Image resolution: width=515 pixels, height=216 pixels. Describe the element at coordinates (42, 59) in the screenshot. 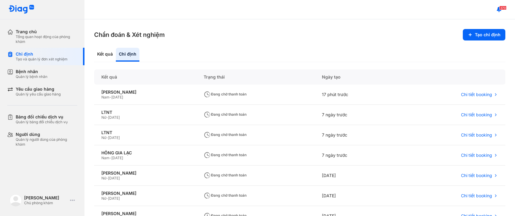

I see `div: Tạo và quản lý đơn xét nghiệm` at that location.